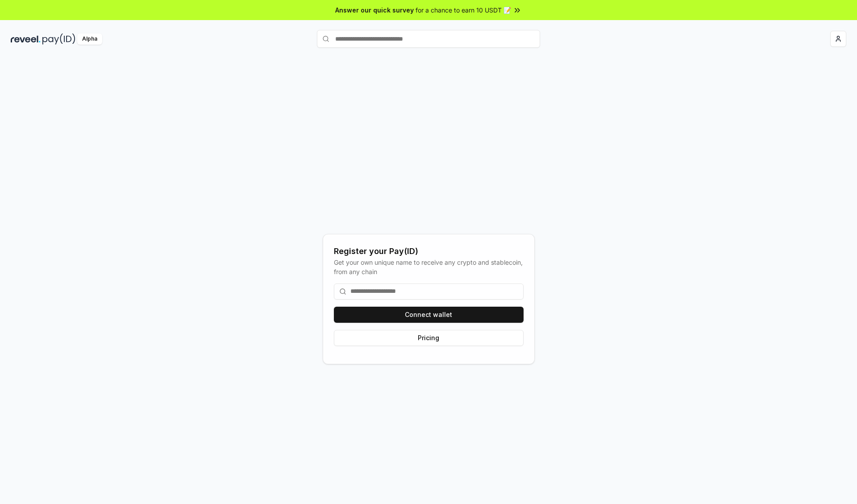  I want to click on span: for a chance to earn 10 USDT 📝, so click(463, 10).